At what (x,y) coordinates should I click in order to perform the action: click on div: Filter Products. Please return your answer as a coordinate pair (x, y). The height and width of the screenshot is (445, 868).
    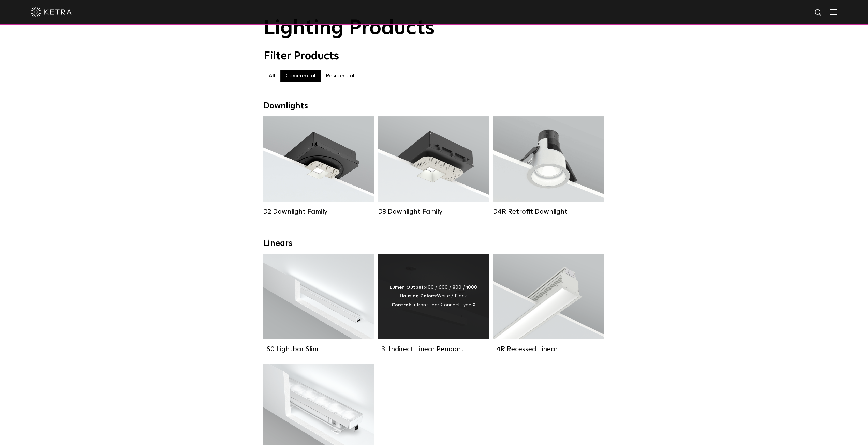
    Looking at the image, I should click on (434, 57).